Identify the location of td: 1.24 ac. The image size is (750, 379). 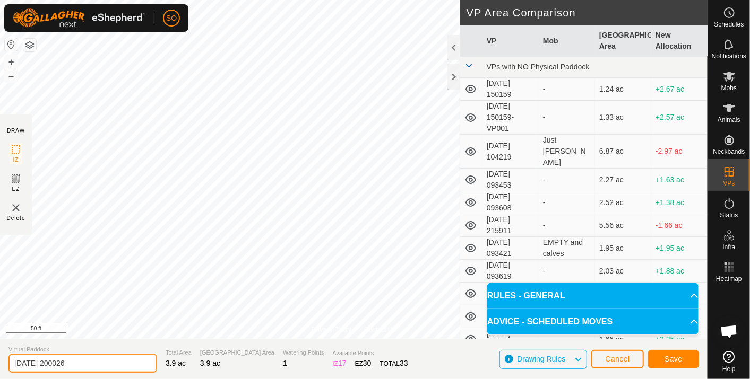
(623, 89).